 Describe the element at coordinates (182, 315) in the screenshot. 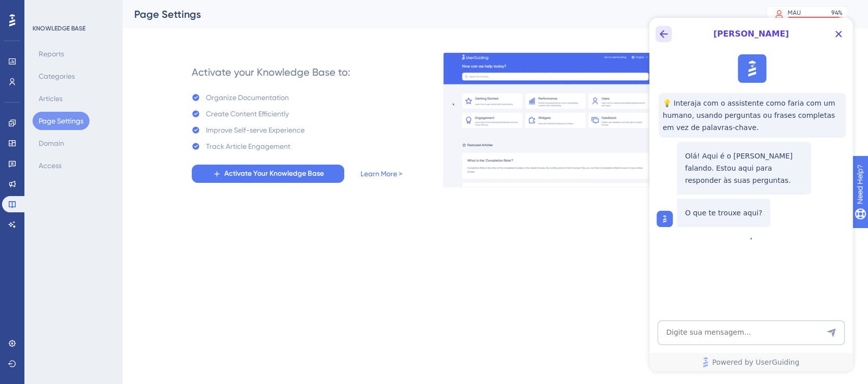

I see `div: Send Message` at that location.